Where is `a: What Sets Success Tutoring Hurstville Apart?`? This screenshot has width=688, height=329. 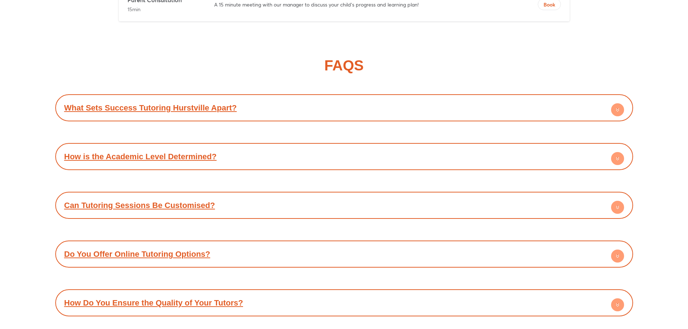 a: What Sets Success Tutoring Hurstville Apart? is located at coordinates (151, 108).